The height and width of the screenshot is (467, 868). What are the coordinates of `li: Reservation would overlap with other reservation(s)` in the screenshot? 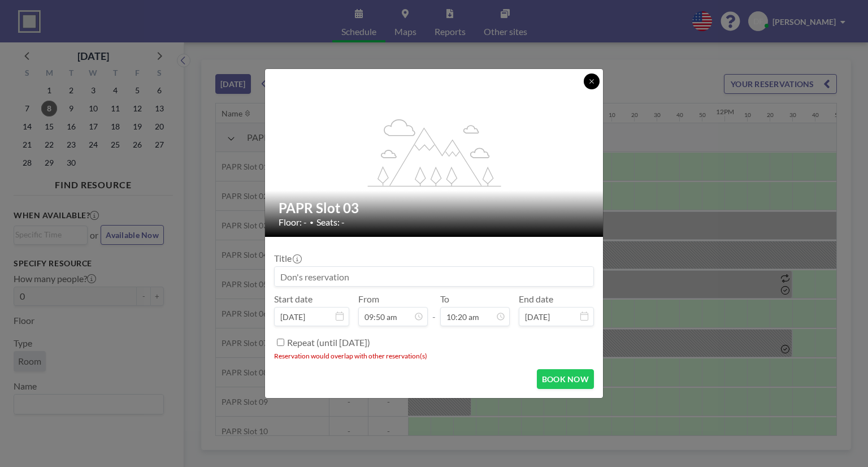 It's located at (434, 356).